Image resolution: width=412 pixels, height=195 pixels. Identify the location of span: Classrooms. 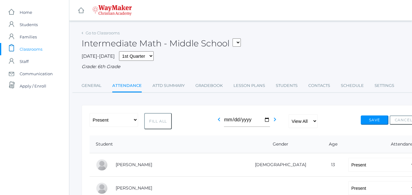
(31, 49).